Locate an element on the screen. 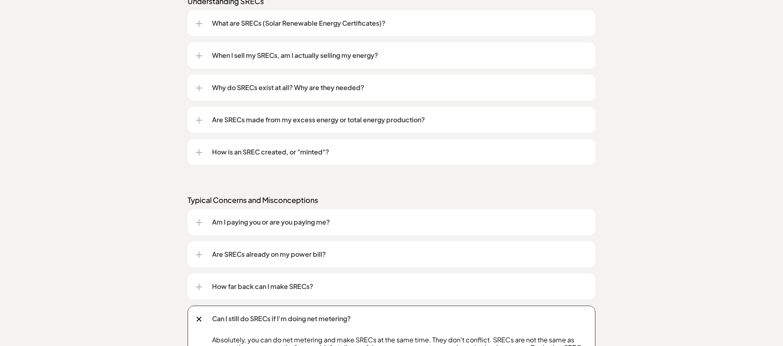 This screenshot has width=783, height=346. p: What are SRECs (Solar Renewable Energy Certificates)? is located at coordinates (400, 23).